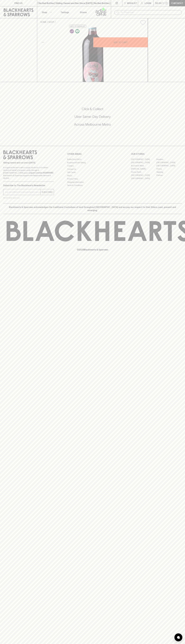 The height and width of the screenshot is (644, 185). I want to click on button: ADD TO CART, so click(121, 42).